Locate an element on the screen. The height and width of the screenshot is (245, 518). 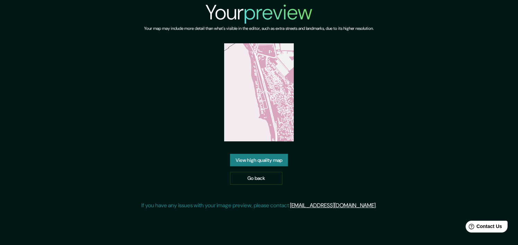
p: If you have any issues with your image preview, please contact . is located at coordinates (259, 206).